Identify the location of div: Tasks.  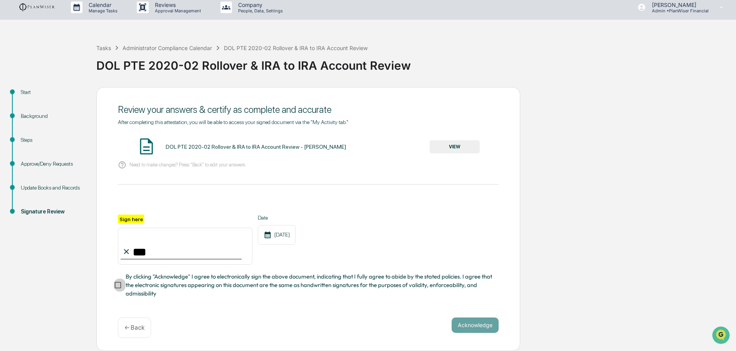
(104, 48).